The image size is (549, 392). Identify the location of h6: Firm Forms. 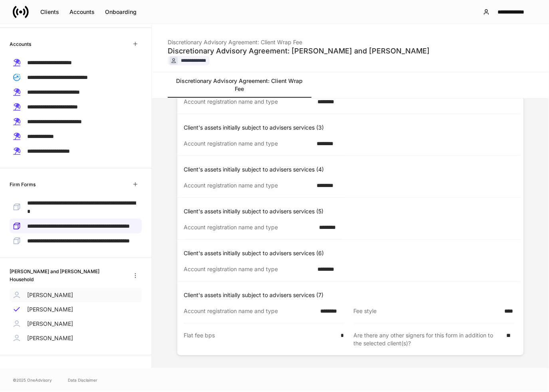
(23, 185).